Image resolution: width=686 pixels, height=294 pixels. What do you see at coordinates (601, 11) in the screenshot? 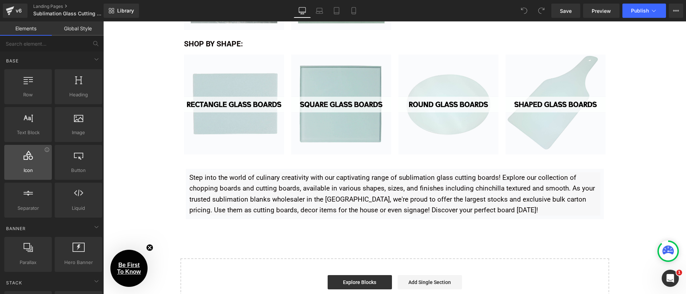
I see `a: Preview` at bounding box center [601, 11].